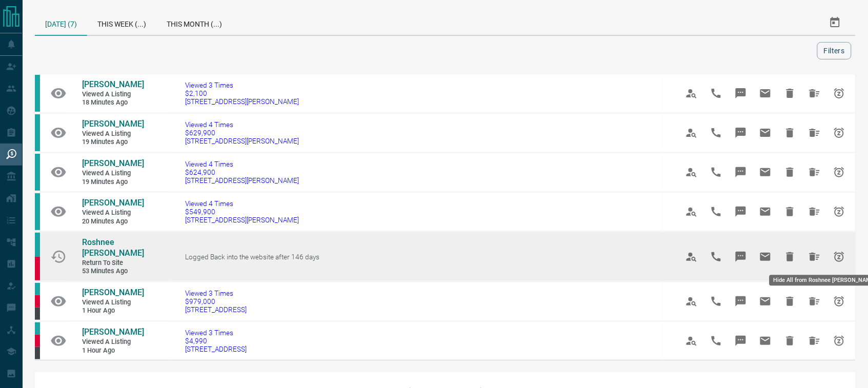 This screenshot has height=388, width=868. What do you see at coordinates (216, 301) in the screenshot?
I see `span: $979,000` at bounding box center [216, 301].